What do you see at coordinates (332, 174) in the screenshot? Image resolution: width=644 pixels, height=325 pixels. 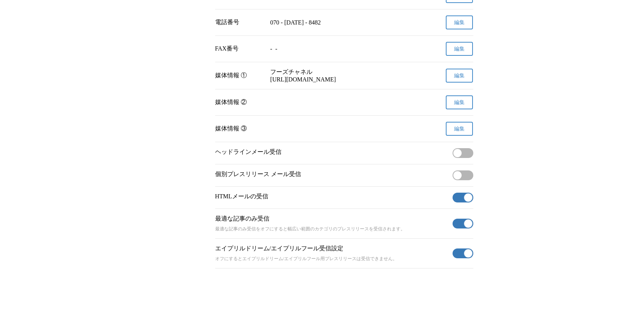 I see `p: 個別プレスリリース メール受信` at bounding box center [332, 174].